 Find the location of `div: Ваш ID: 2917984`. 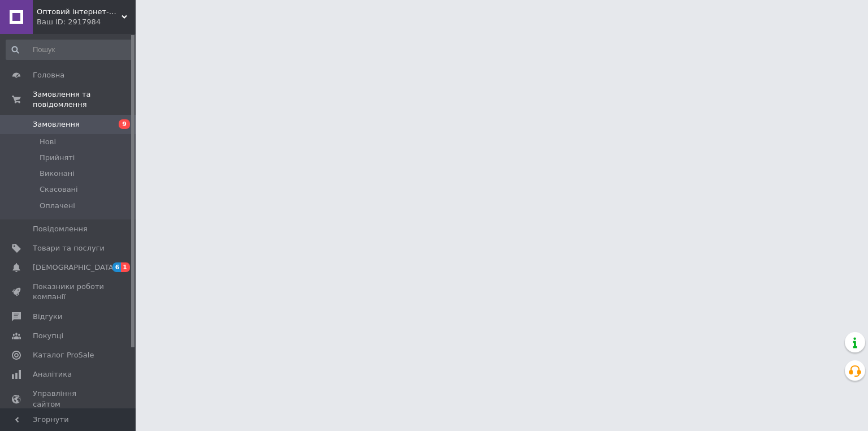

div: Ваш ID: 2917984 is located at coordinates (86, 22).